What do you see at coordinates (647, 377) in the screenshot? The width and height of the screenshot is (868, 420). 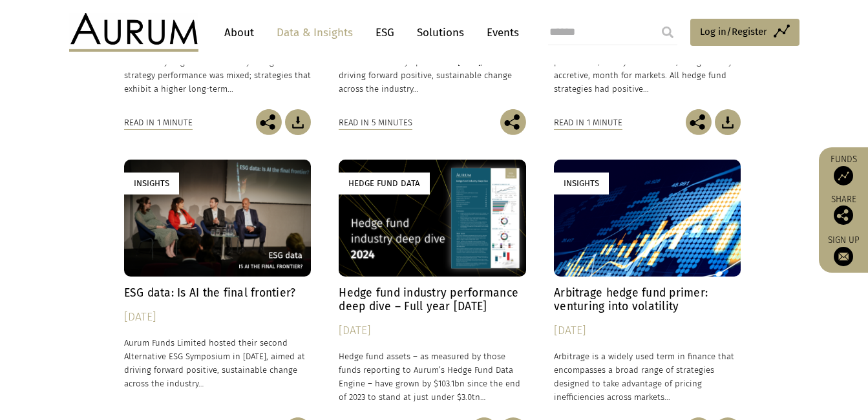 I see `p: Arbitrage is a widely used term in finance that encompasses a broad range of strategies designed ...` at bounding box center [647, 377].